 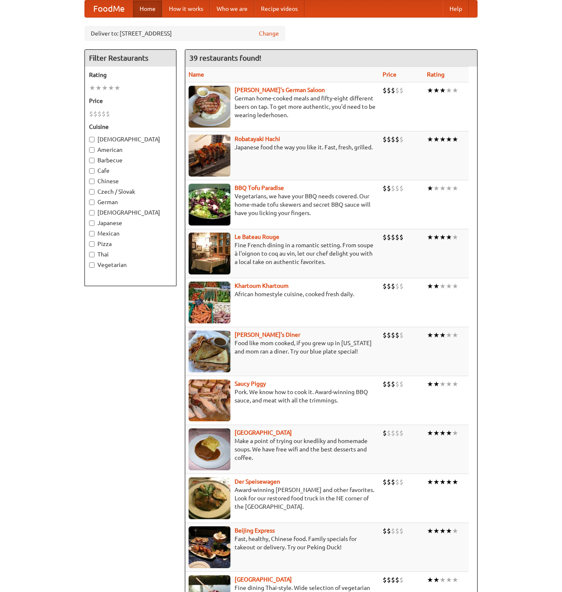 I want to click on p: Fine French dining in a romantic setting. From soupe à l'oignon to coq au vin, let our chef delig..., so click(x=282, y=253).